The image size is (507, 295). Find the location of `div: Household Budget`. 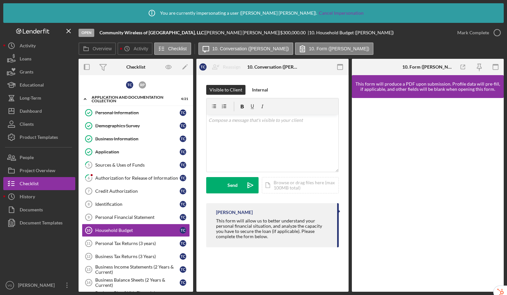

div: Household Budget is located at coordinates (137, 231).